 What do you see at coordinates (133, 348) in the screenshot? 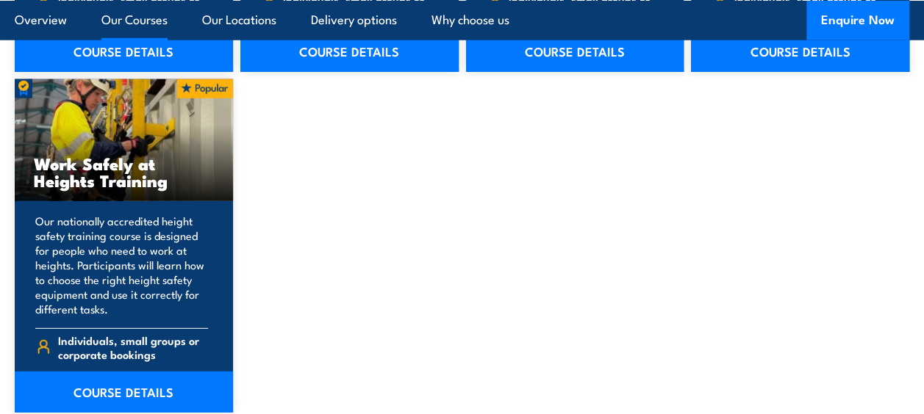
I see `span: Individuals, small groups or corporate bookings` at bounding box center [133, 348].